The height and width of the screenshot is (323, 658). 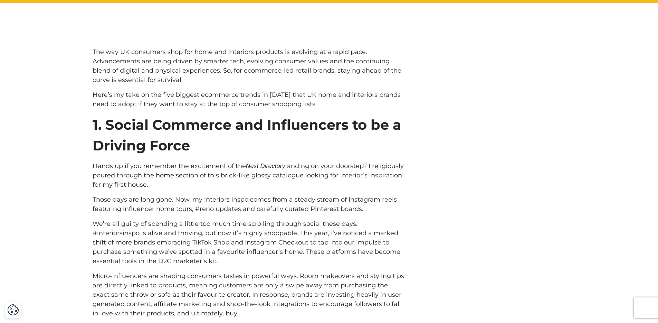 I want to click on button: Cookie Settings, so click(x=13, y=310).